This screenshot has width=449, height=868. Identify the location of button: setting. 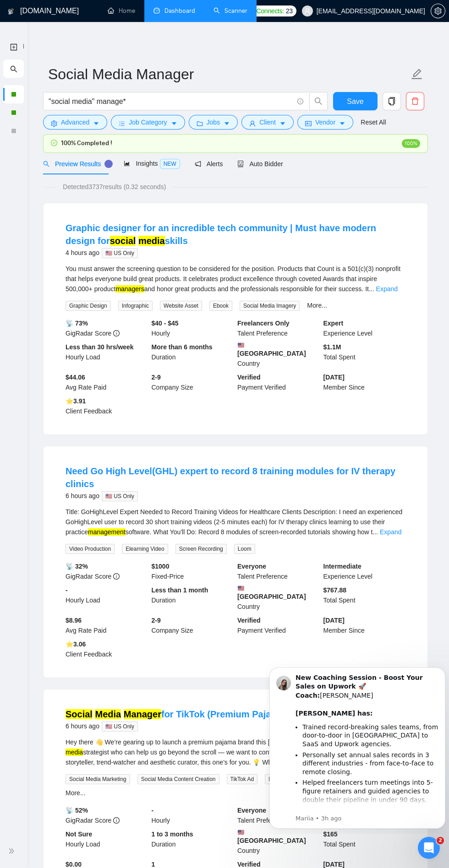
(438, 11).